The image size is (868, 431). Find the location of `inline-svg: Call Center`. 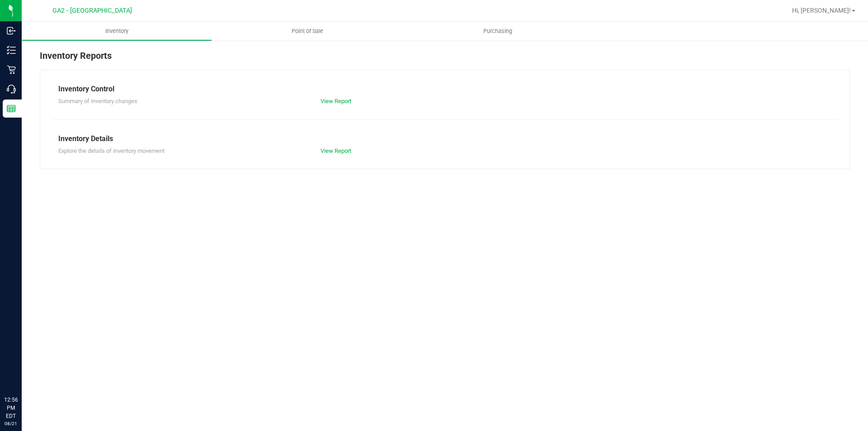

inline-svg: Call Center is located at coordinates (11, 89).